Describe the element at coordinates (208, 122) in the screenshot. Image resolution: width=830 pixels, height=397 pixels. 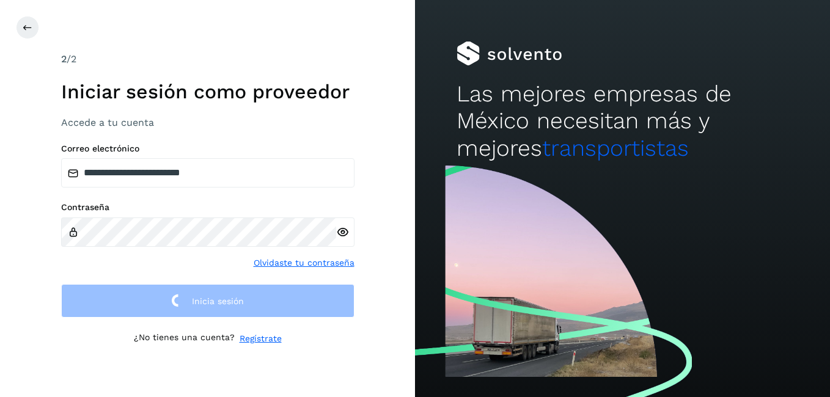
I see `h3: Accede a tu cuenta` at that location.